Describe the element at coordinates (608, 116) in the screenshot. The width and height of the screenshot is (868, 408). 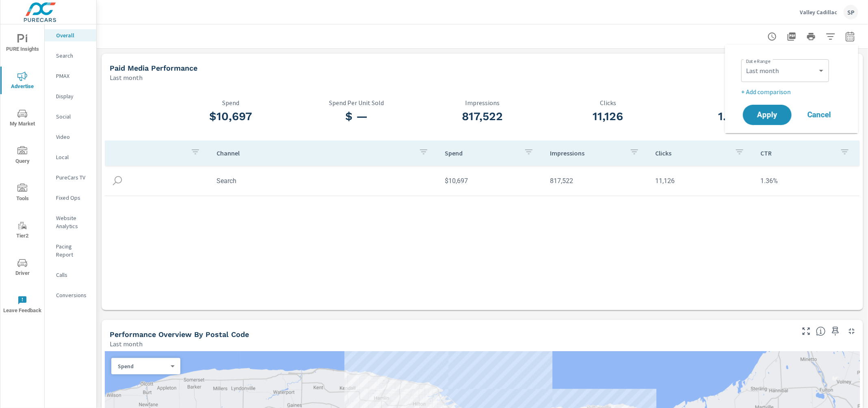
I see `h3: 11,126` at that location.